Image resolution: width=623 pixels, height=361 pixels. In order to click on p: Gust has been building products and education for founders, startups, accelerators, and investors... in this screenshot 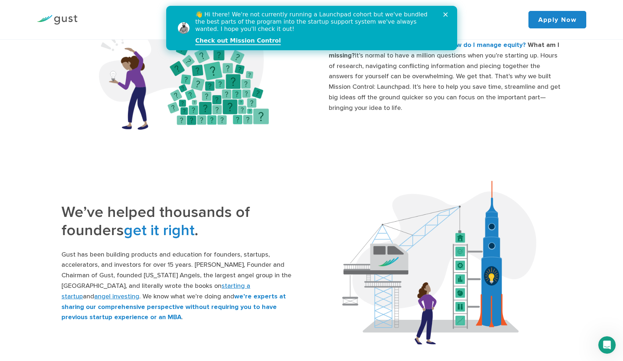, I will do `click(178, 286)`.